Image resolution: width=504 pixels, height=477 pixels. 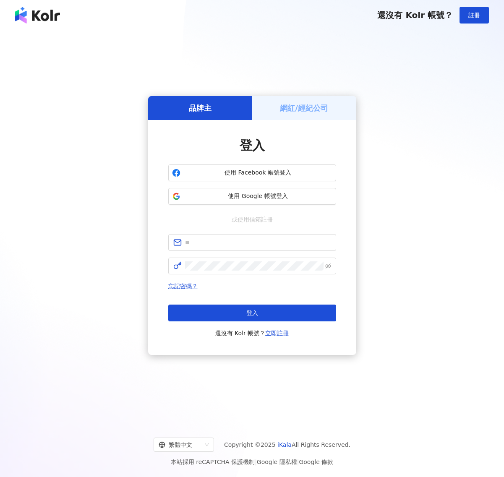 What do you see at coordinates (258, 173) in the screenshot?
I see `span: 使用 Facebook 帳號登入` at bounding box center [258, 173].